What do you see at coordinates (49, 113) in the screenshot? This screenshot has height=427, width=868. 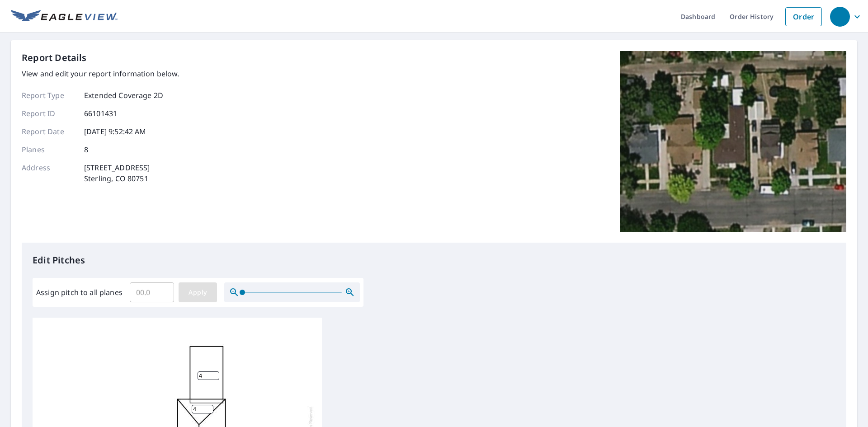 I see `p: Report ID` at bounding box center [49, 113].